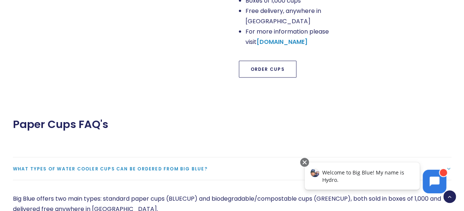 The width and height of the screenshot is (464, 211). I want to click on a: What types of water cooler cups can be ordered from Big Blue?, so click(232, 169).